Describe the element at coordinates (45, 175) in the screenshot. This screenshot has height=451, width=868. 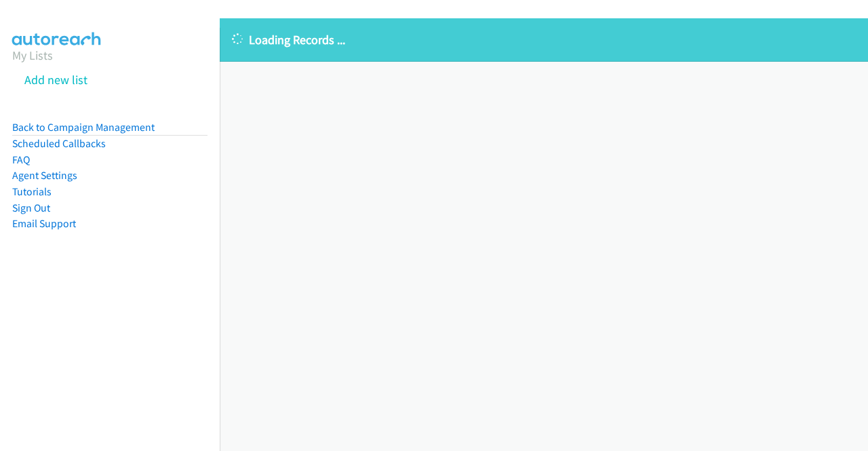
I see `a: Agent Settings` at that location.